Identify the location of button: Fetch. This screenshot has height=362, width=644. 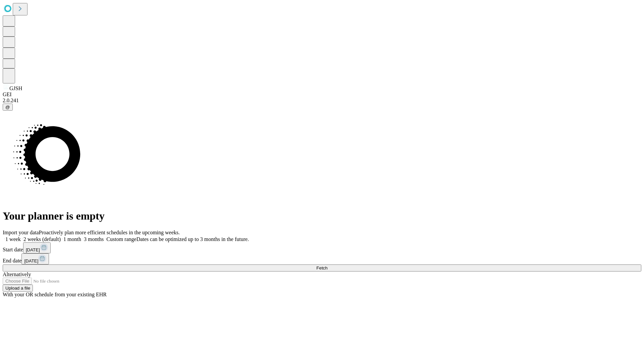
(322, 268).